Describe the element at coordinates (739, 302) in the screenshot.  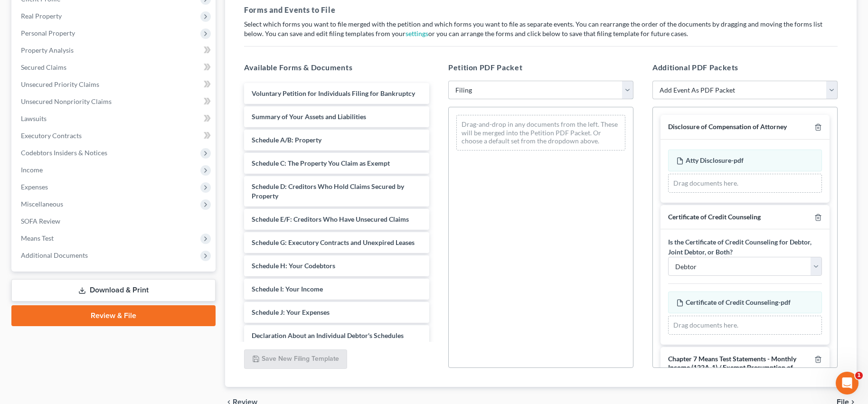
I see `span: Certificate of Credit Counseling-pdf` at that location.